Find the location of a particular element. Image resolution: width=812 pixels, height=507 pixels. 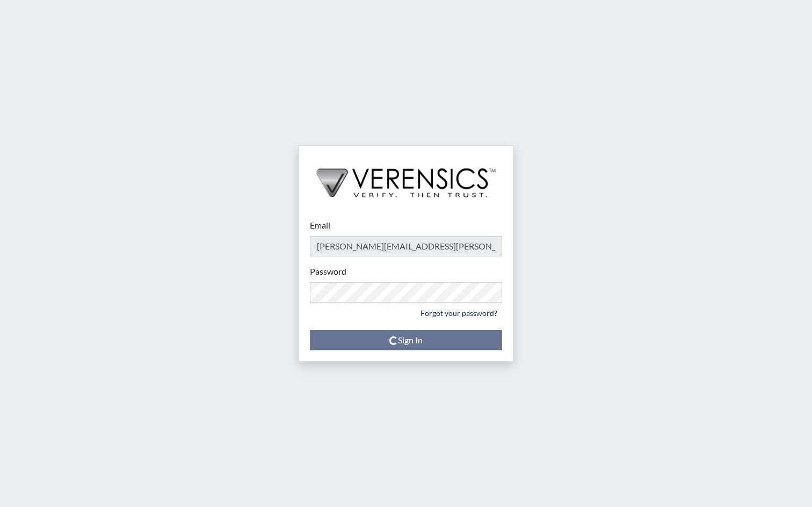

img: logo-wide-black.2aad4157.png is located at coordinates (406, 177).